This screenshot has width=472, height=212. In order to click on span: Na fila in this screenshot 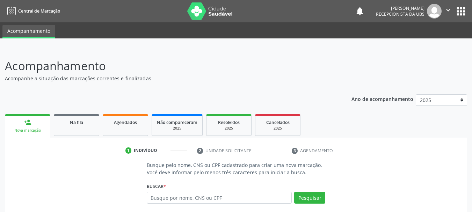, I will do `click(77, 122)`.